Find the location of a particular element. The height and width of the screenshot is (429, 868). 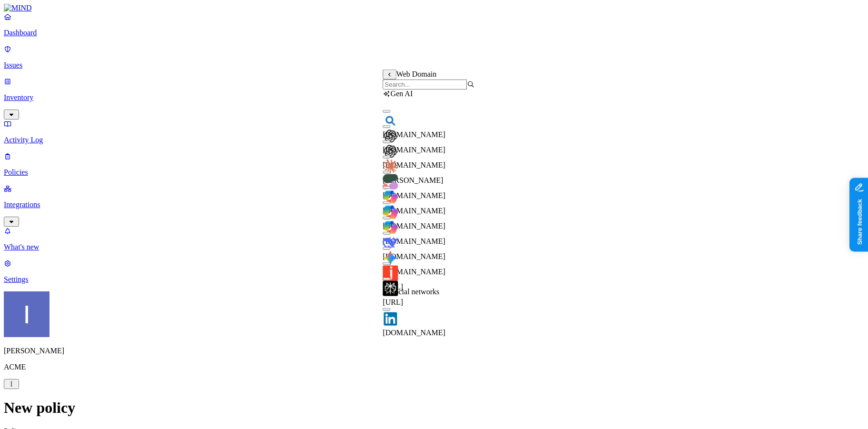

a: What's new is located at coordinates (434, 239).